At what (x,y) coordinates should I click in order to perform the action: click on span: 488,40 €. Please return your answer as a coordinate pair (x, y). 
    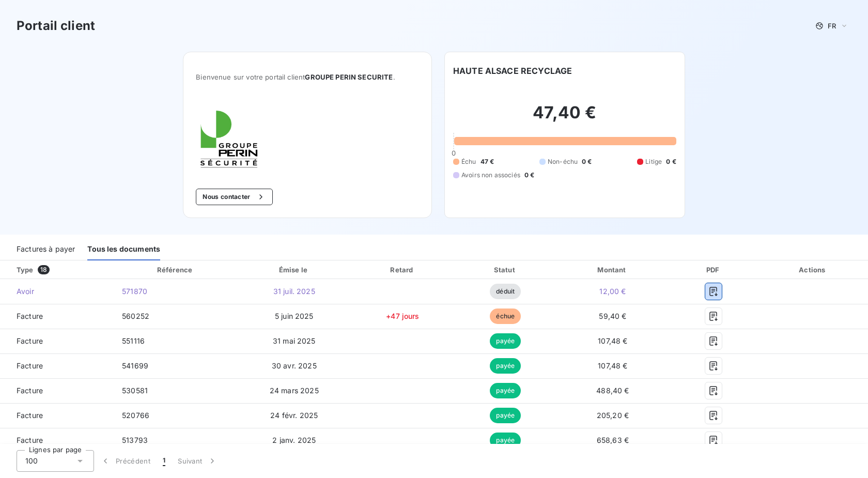
    Looking at the image, I should click on (612, 390).